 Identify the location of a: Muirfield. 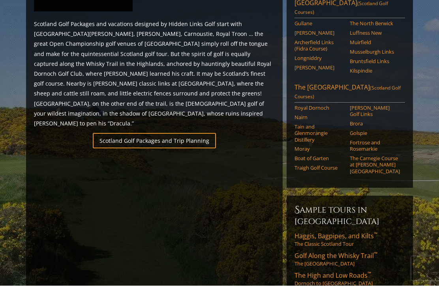
(375, 43).